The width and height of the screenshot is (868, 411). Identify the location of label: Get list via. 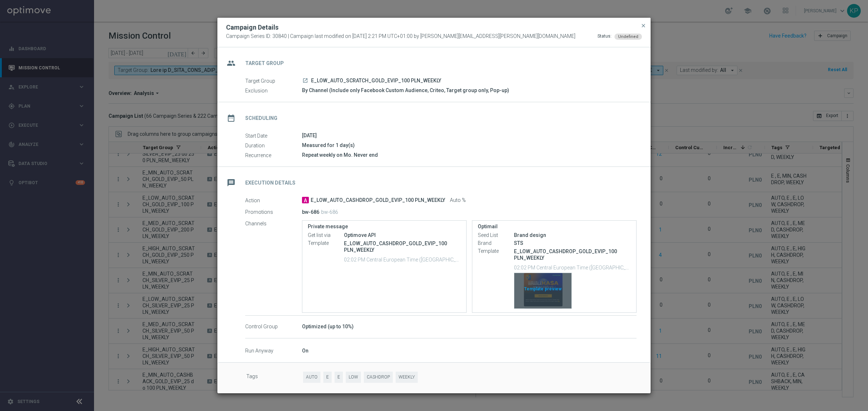
(326, 235).